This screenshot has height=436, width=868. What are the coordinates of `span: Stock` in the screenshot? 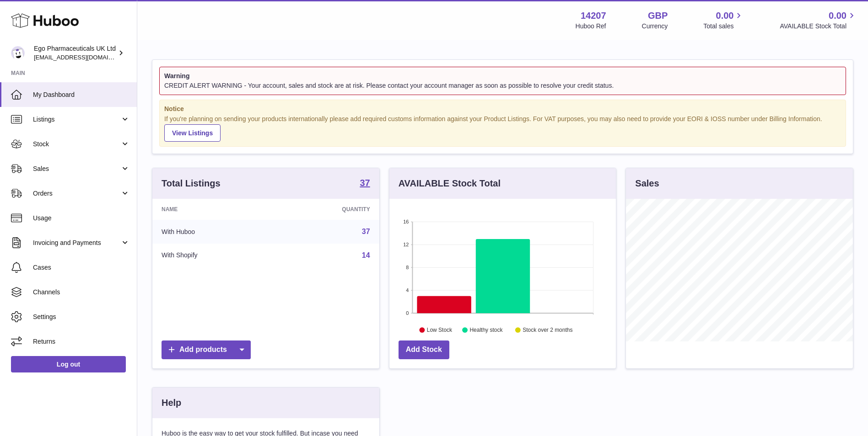 It's located at (76, 144).